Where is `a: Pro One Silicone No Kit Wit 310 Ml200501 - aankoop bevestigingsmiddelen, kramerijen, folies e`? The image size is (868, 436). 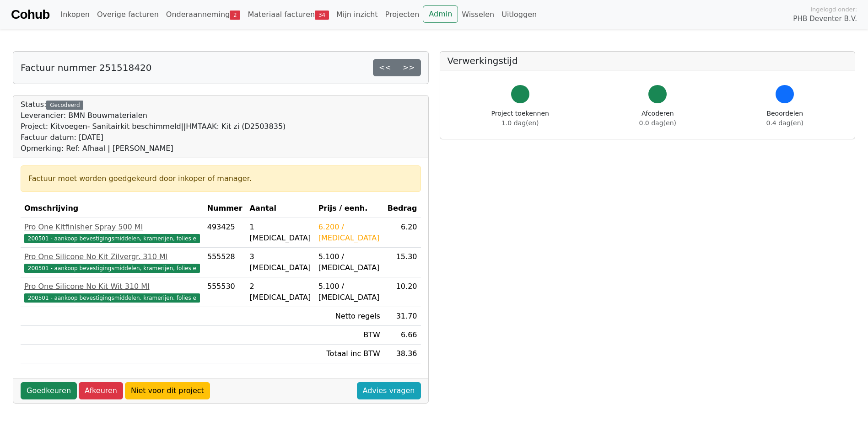 a: Pro One Silicone No Kit Wit 310 Ml200501 - aankoop bevestigingsmiddelen, kramerijen, folies e is located at coordinates (112, 292).